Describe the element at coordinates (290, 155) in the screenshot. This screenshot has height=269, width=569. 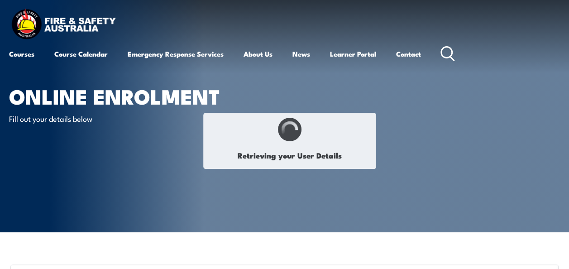
I see `h1: Retrieving your User Details` at that location.